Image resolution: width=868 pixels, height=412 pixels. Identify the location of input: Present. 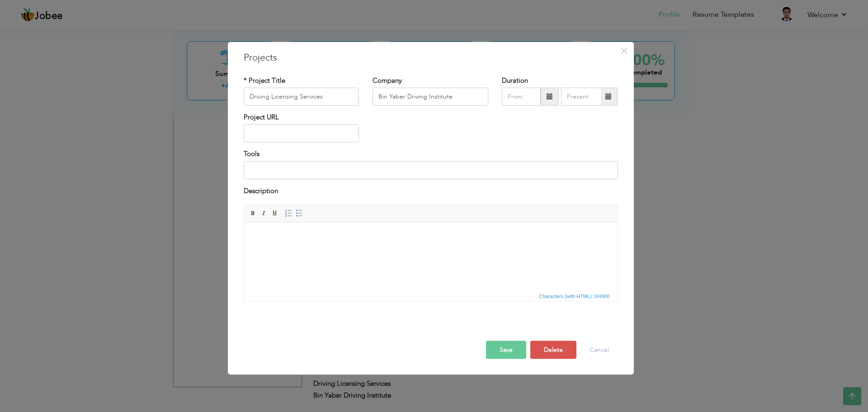
(581, 96).